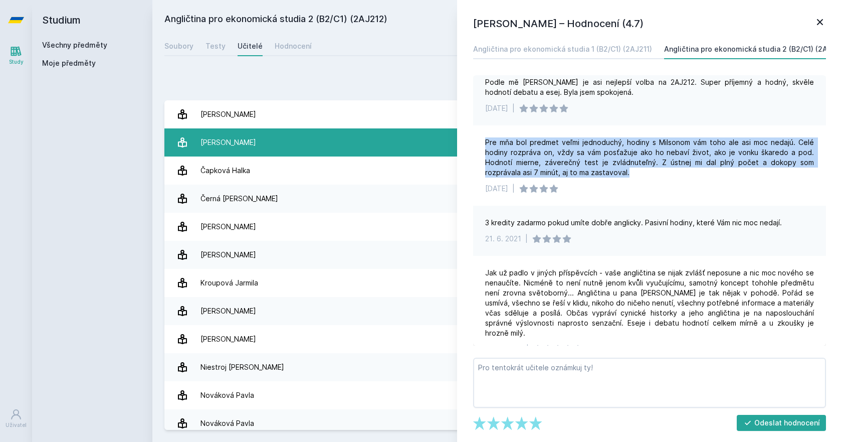 This screenshot has width=842, height=442. I want to click on div: Hodnocení, so click(293, 46).